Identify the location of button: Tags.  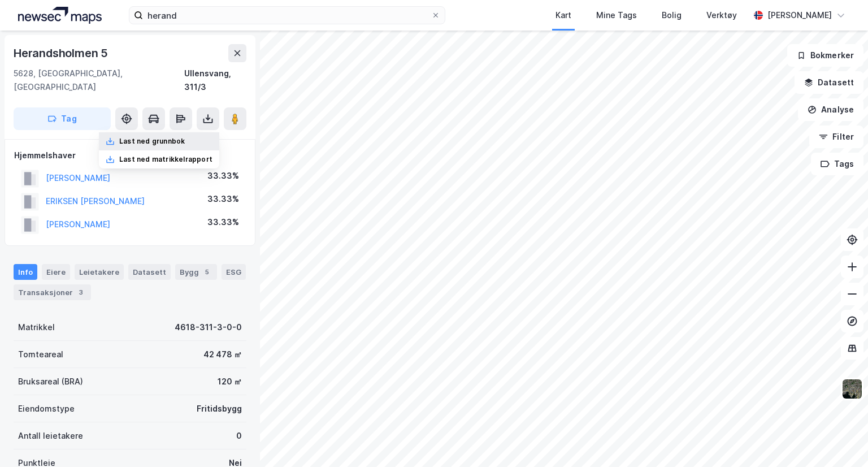
(837, 164).